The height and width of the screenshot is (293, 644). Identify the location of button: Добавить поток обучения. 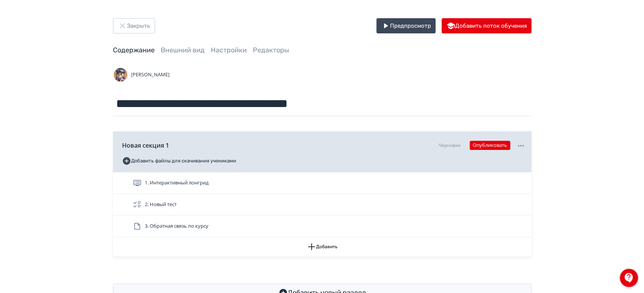
(486, 26).